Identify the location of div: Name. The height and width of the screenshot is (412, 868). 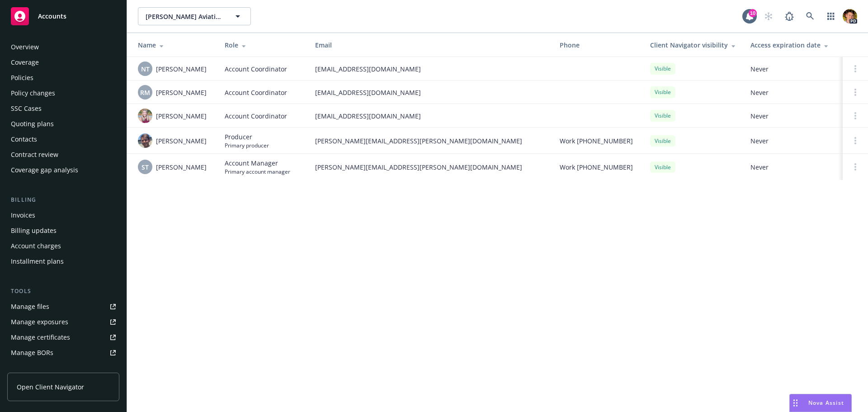
(174, 45).